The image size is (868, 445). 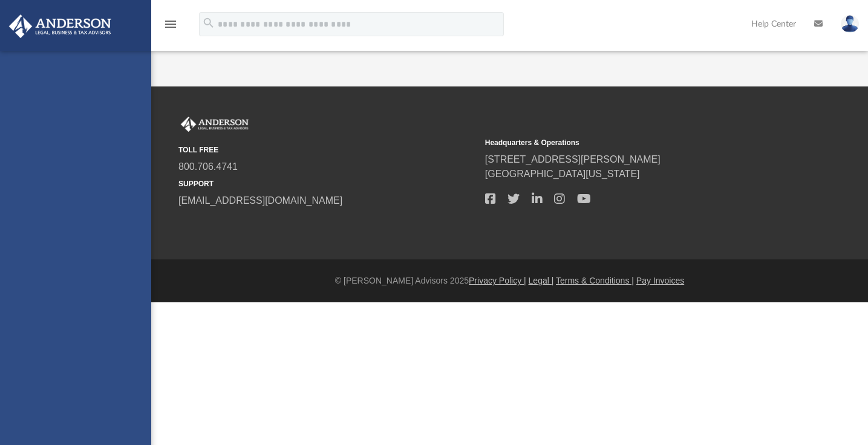 What do you see at coordinates (660, 281) in the screenshot?
I see `a: Pay Invoices` at bounding box center [660, 281].